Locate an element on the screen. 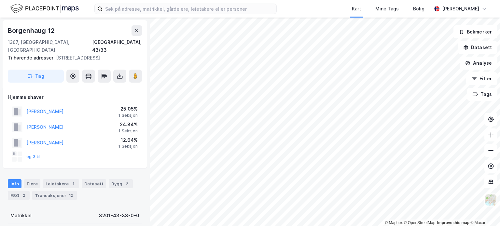  div: Bygg is located at coordinates (121, 184).